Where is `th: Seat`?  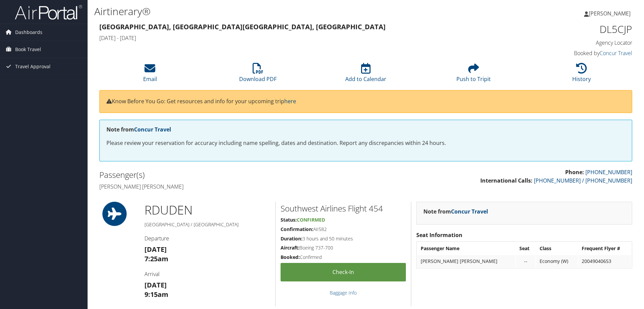 th: Seat is located at coordinates (525, 249).